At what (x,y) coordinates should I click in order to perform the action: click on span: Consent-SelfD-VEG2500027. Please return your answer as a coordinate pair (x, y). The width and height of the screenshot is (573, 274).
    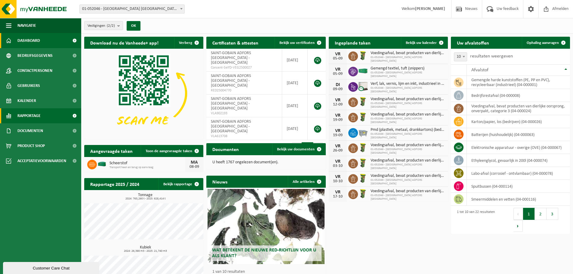
    Looking at the image, I should click on (244, 68).